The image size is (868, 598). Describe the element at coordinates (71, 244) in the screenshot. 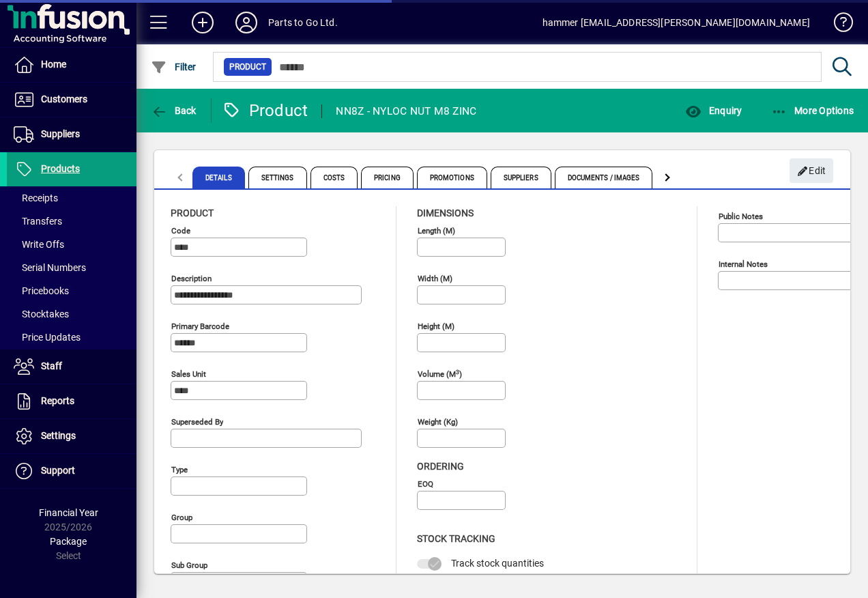

I see `a: Write Offs` at that location.